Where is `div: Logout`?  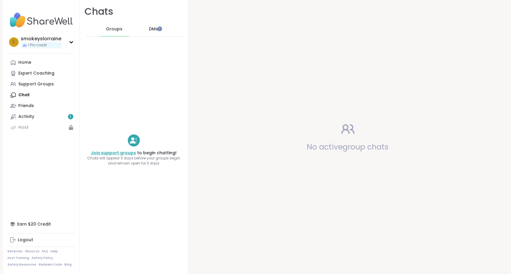
div: Logout is located at coordinates (26, 240).